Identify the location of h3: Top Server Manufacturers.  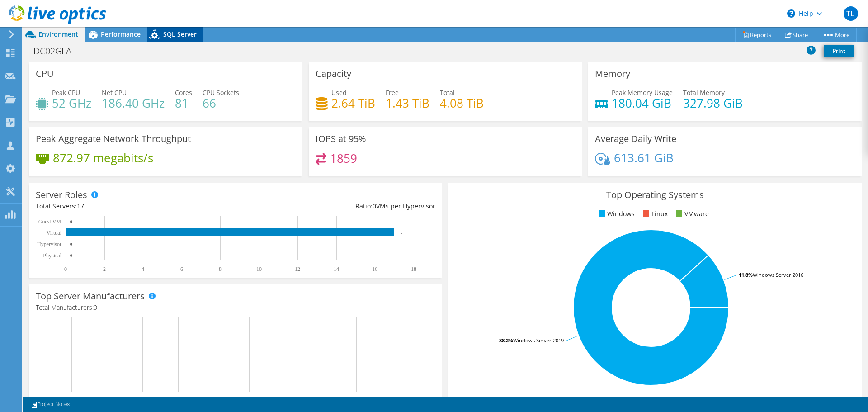
(90, 296).